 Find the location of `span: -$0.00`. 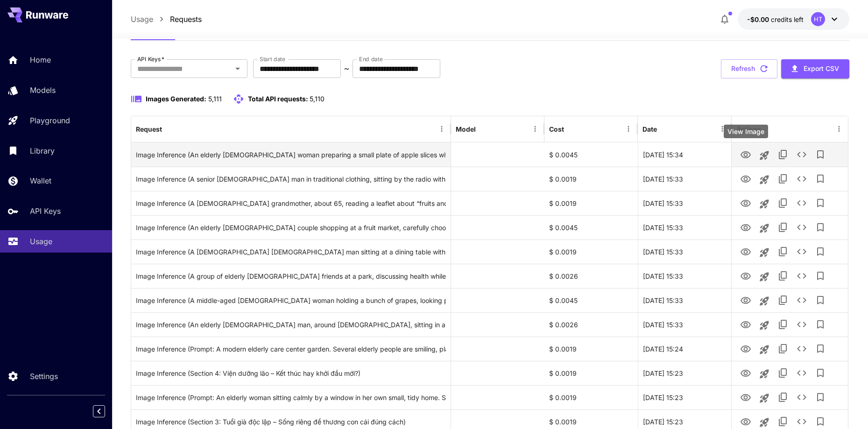

span: -$0.00 is located at coordinates (759, 19).